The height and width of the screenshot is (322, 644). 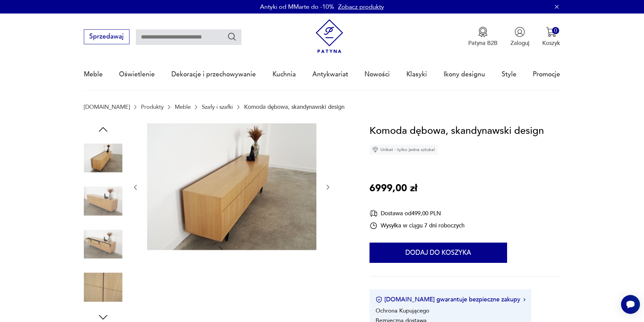 I want to click on p: Patyna B2B, so click(x=483, y=43).